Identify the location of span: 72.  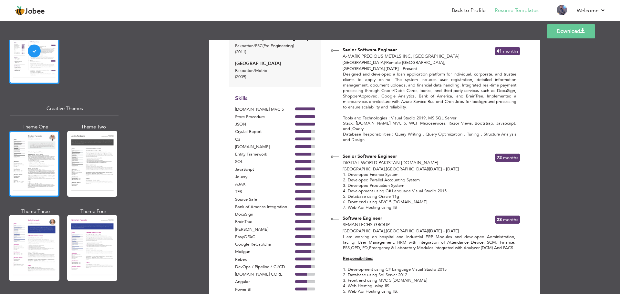
(499, 158).